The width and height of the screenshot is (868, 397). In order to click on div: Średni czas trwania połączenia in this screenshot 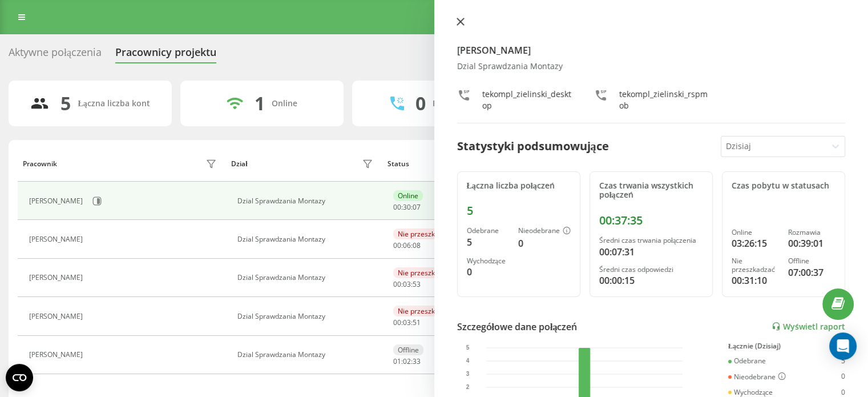, I will do `click(651, 241)`.